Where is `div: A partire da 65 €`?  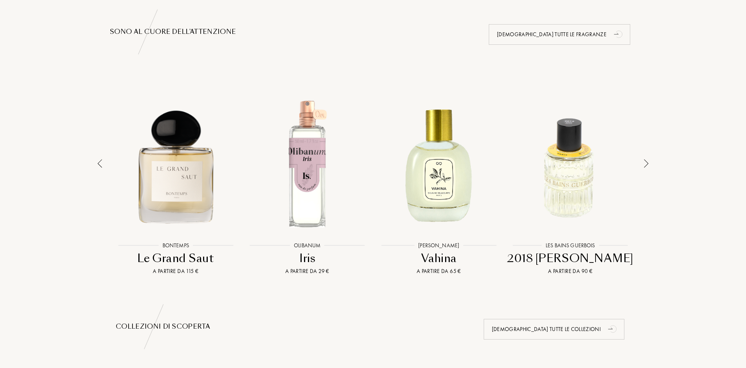
div: A partire da 65 € is located at coordinates (439, 271).